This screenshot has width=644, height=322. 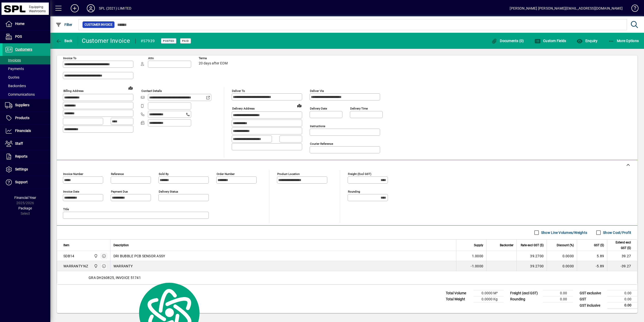 I want to click on td: -39.27, so click(x=622, y=267).